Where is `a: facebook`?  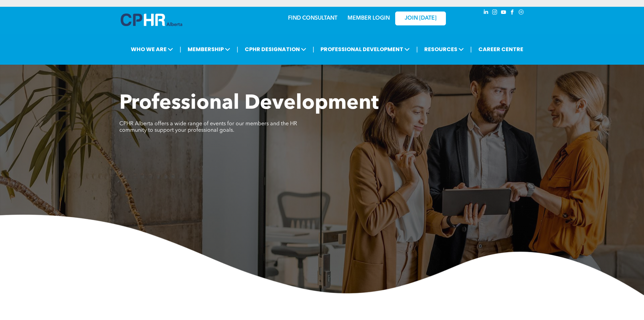
a: facebook is located at coordinates (512, 13).